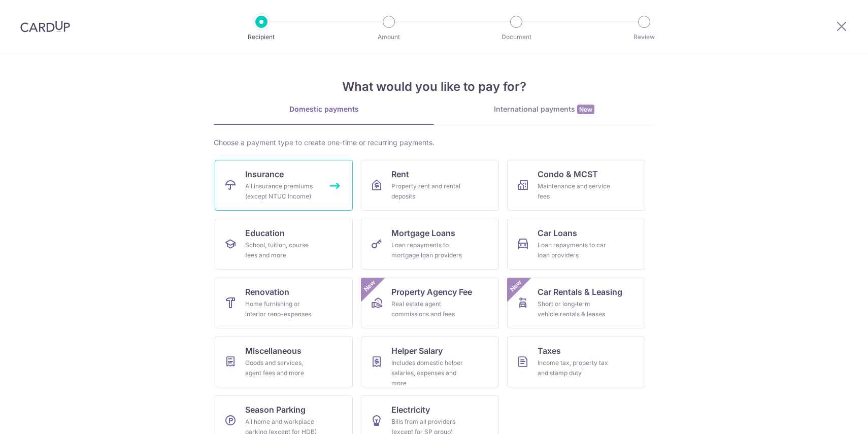 This screenshot has height=434, width=868. Describe the element at coordinates (434, 87) in the screenshot. I see `h4: What would you like to pay for?` at that location.